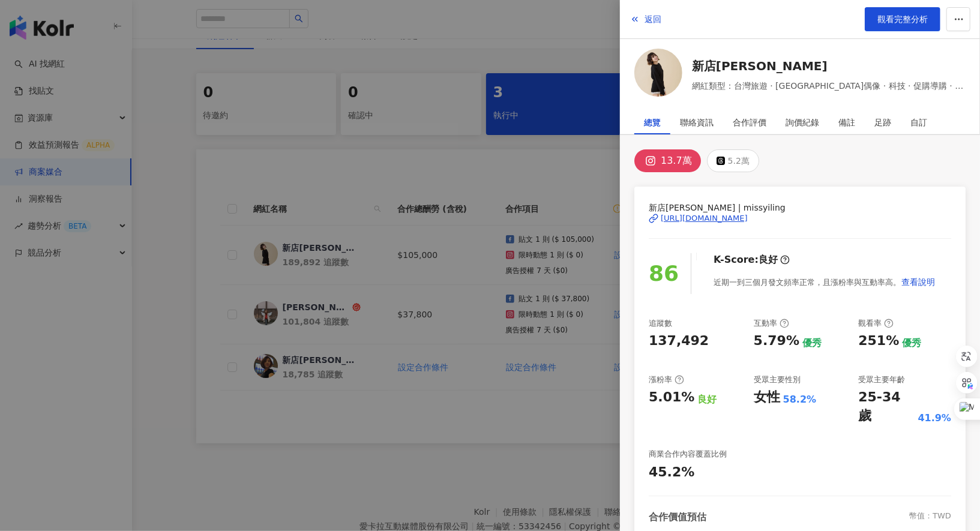 The height and width of the screenshot is (531, 980). I want to click on button: 5.2萬, so click(733, 161).